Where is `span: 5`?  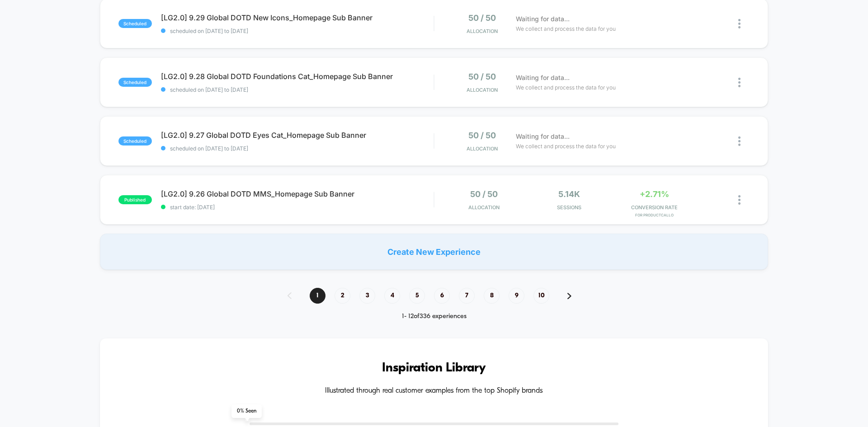
span: 5 is located at coordinates (417, 295).